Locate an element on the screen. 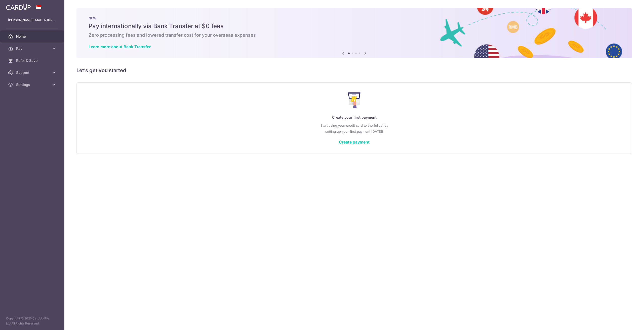 The image size is (644, 330). a: Create payment is located at coordinates (354, 142).